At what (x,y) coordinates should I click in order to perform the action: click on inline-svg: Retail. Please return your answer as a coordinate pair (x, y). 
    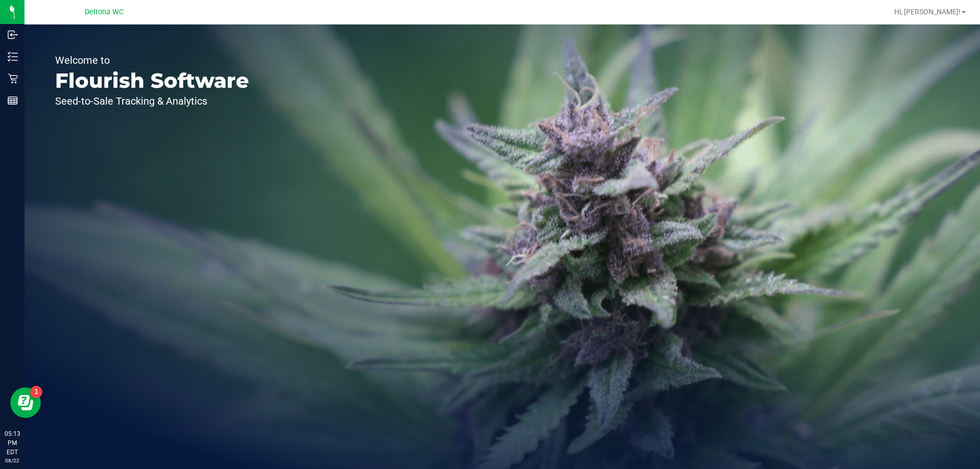
    Looking at the image, I should click on (13, 78).